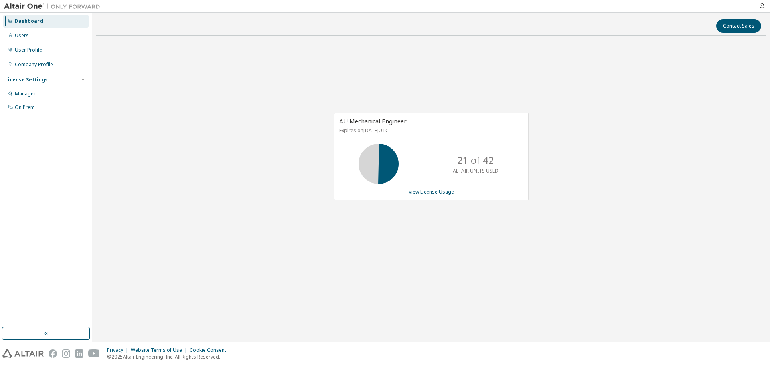  Describe the element at coordinates (26, 94) in the screenshot. I see `div: Managed` at that location.